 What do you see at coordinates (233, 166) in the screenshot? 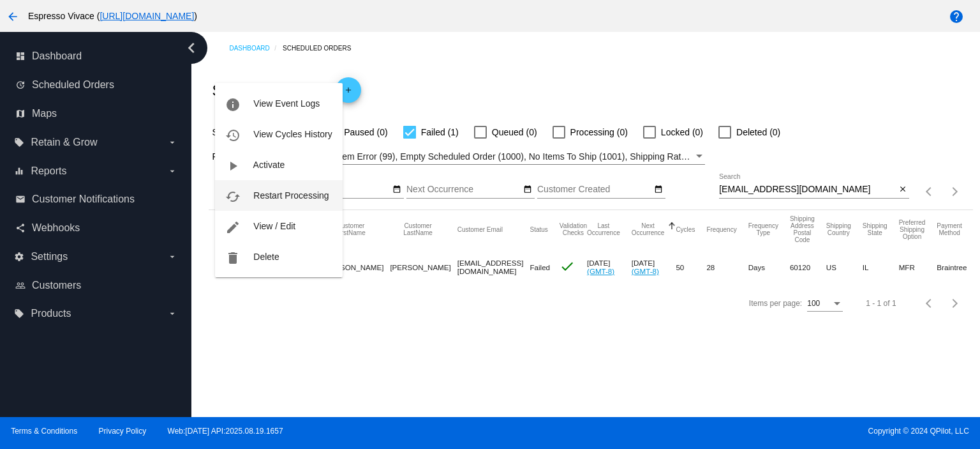
I see `mat-icon: play_arrow` at bounding box center [233, 166].